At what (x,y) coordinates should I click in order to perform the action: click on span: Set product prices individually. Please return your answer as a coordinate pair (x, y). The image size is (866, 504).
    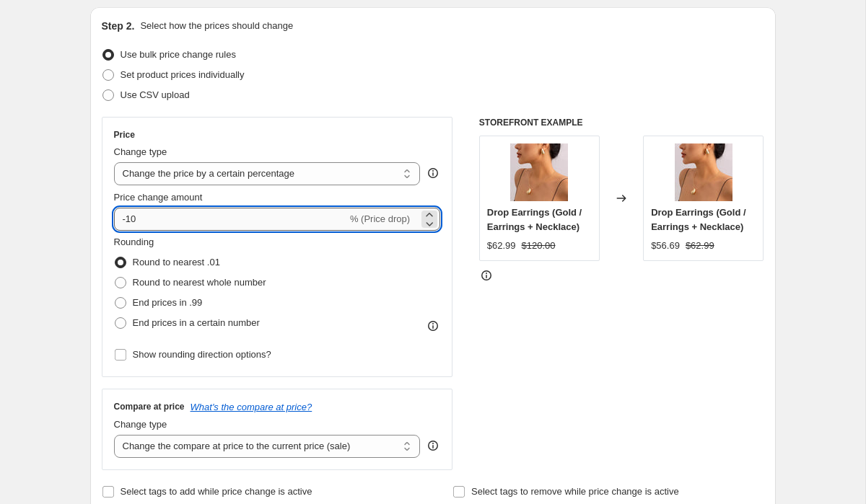
    Looking at the image, I should click on (183, 74).